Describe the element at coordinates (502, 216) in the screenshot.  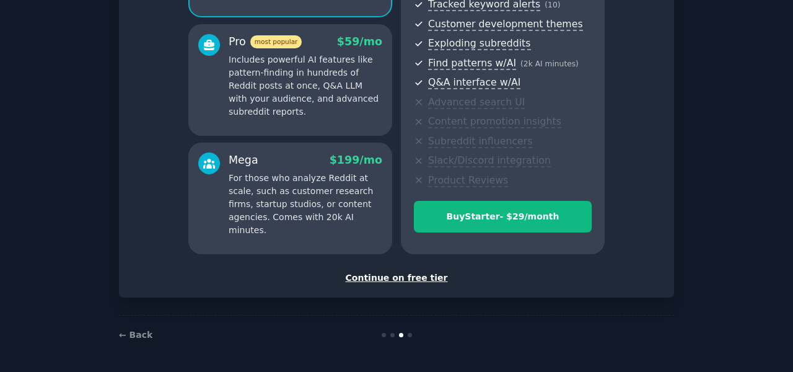
I see `div: Buy Starter - $ 29 /month` at that location.